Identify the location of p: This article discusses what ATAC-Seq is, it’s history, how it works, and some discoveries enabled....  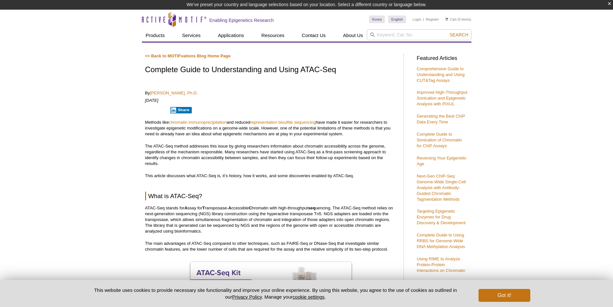
(271, 176).